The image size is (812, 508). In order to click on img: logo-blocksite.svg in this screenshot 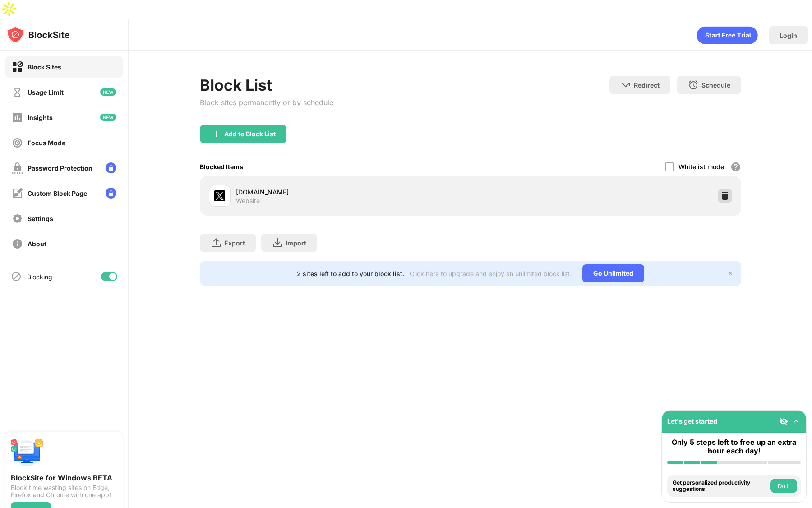, I will do `click(38, 35)`.